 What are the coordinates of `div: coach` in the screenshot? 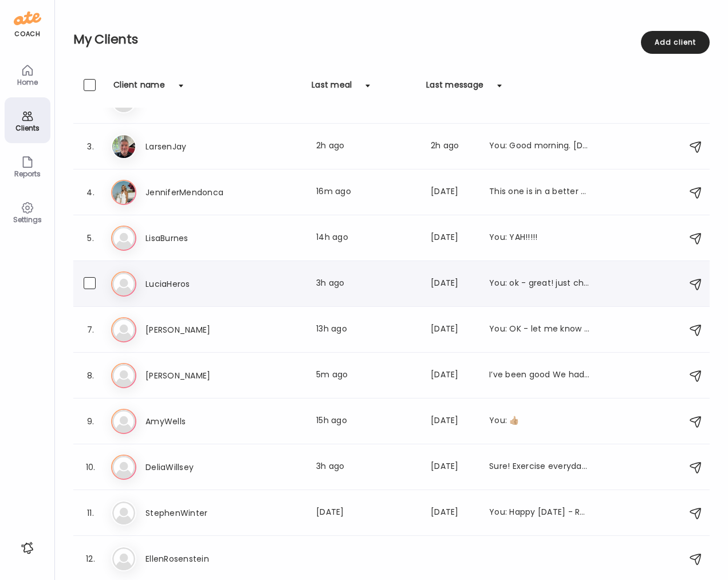 It's located at (27, 34).